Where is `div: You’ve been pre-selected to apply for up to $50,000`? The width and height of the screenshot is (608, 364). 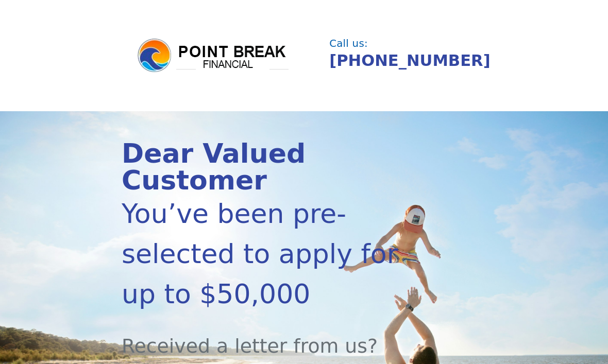
div: You’ve been pre-selected to apply for up to $50,000 is located at coordinates (277, 254).